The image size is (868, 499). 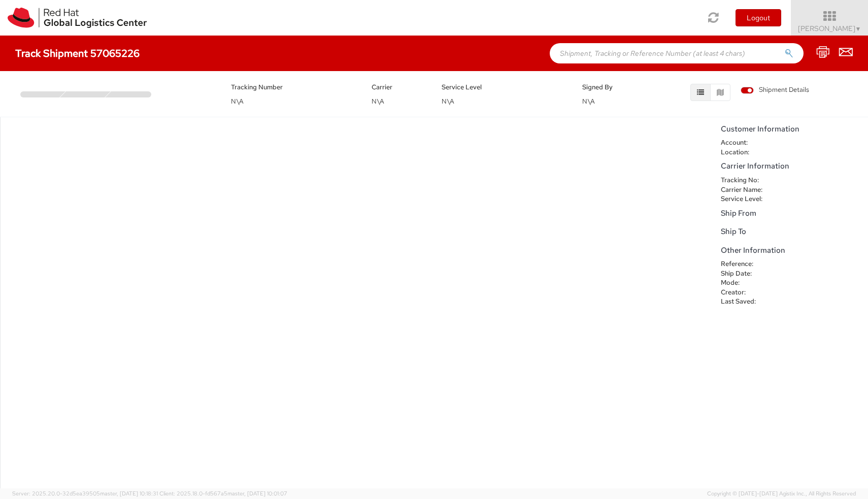 I want to click on h5: Carrier Information, so click(x=792, y=166).